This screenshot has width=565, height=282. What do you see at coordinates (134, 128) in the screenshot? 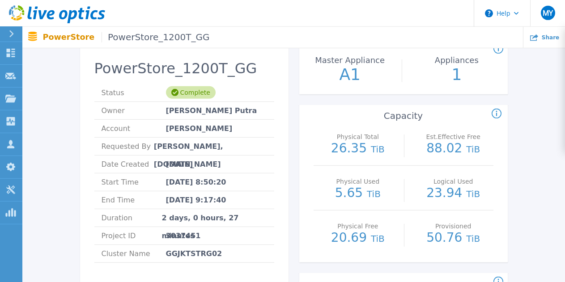
I see `span: Account` at bounding box center [134, 128].